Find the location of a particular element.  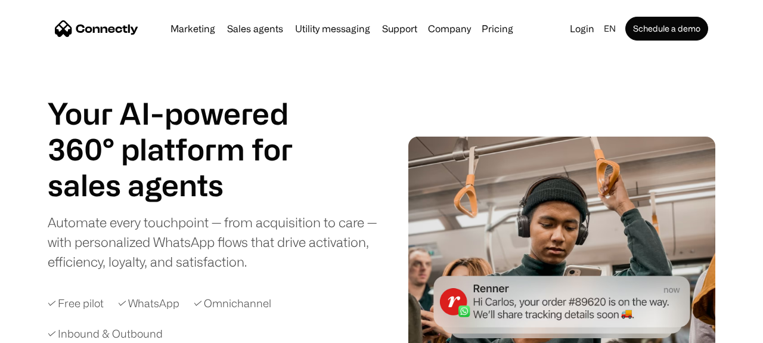

a: Support is located at coordinates (399, 29).